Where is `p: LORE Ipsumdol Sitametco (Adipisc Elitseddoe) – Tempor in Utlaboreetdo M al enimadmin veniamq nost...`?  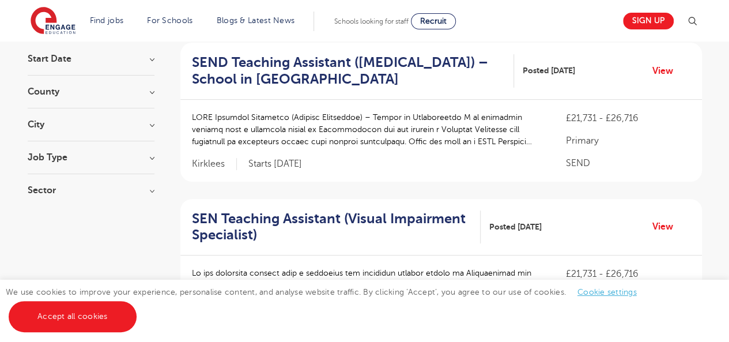
p: LORE Ipsumdol Sitametco (Adipisc Elitseddoe) – Tempor in Utlaboreetdo M al enimadmin veniamq nost... is located at coordinates (367, 129).